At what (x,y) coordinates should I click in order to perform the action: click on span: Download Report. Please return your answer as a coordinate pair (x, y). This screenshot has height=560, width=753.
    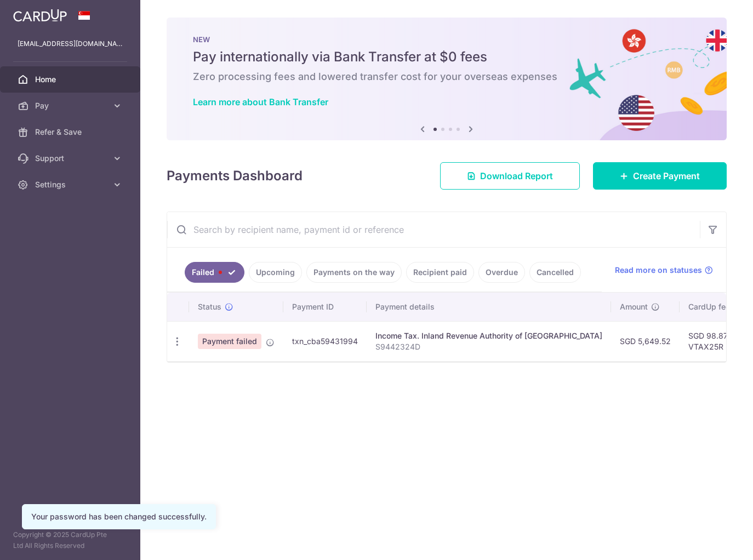
    Looking at the image, I should click on (517, 176).